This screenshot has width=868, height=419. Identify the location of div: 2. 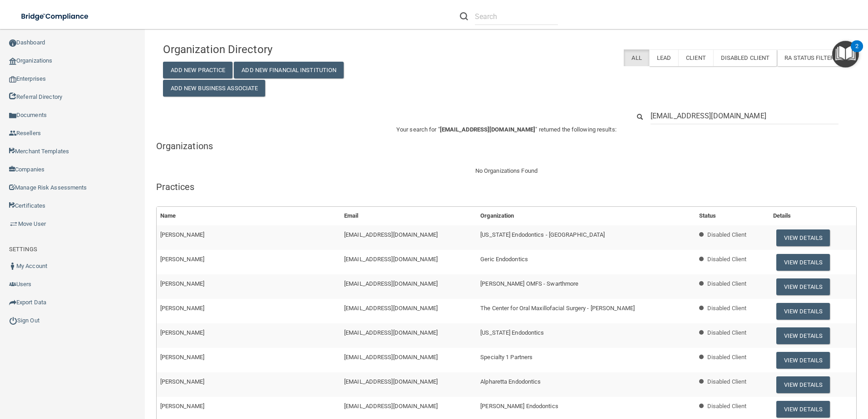
(857, 52).